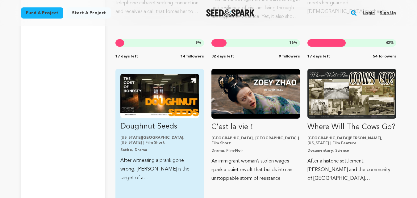 This screenshot has width=417, height=198. Describe the element at coordinates (388, 43) in the screenshot. I see `span: 42` at that location.